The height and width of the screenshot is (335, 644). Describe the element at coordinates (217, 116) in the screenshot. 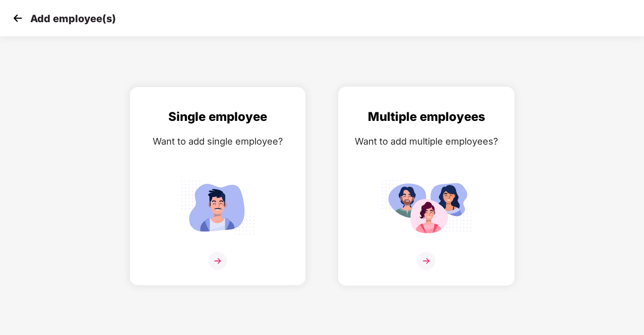

I see `div: Single employee` at that location.